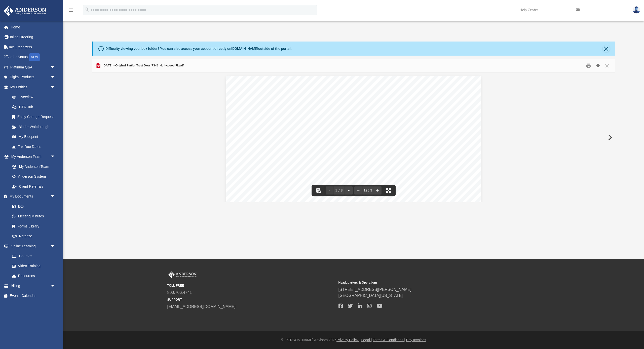 This screenshot has width=644, height=349. Describe the element at coordinates (636, 10) in the screenshot. I see `img: User Pic` at that location.